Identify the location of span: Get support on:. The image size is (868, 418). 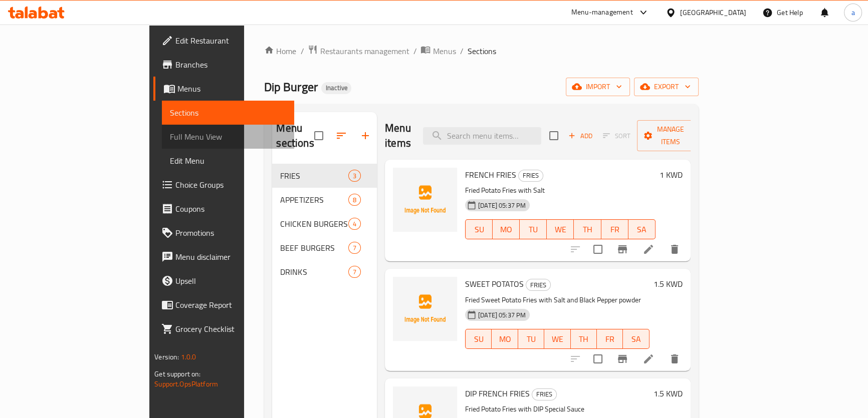
(177, 374).